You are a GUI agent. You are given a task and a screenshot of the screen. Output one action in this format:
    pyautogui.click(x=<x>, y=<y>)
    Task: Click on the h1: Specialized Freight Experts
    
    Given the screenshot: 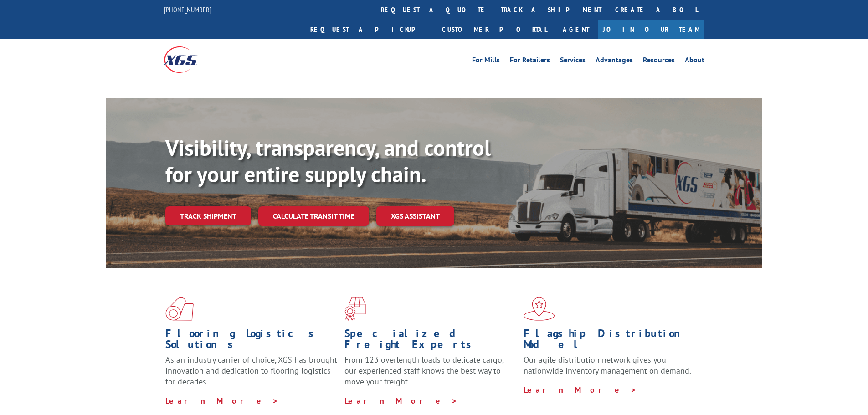 What is the action you would take?
    pyautogui.click(x=431, y=341)
    